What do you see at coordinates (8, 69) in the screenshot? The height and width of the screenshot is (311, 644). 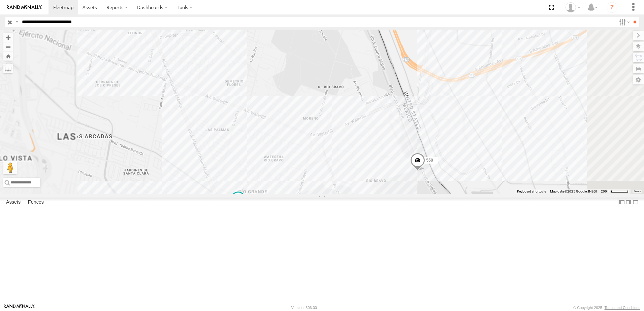 I see `label: Measure` at bounding box center [8, 69].